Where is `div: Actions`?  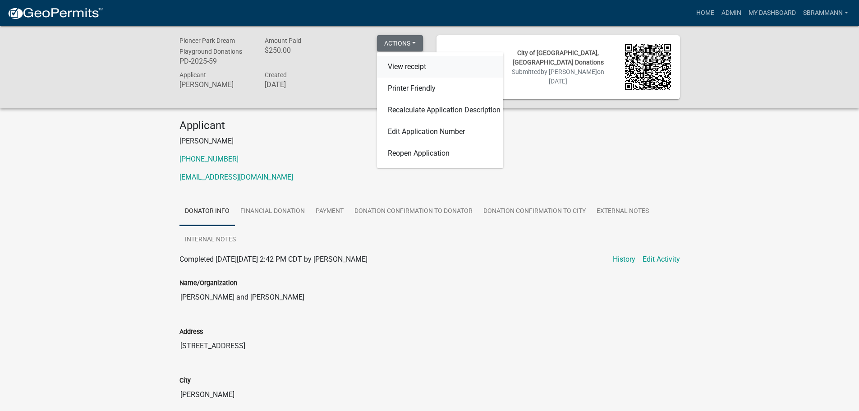
div: Actions is located at coordinates (440, 110).